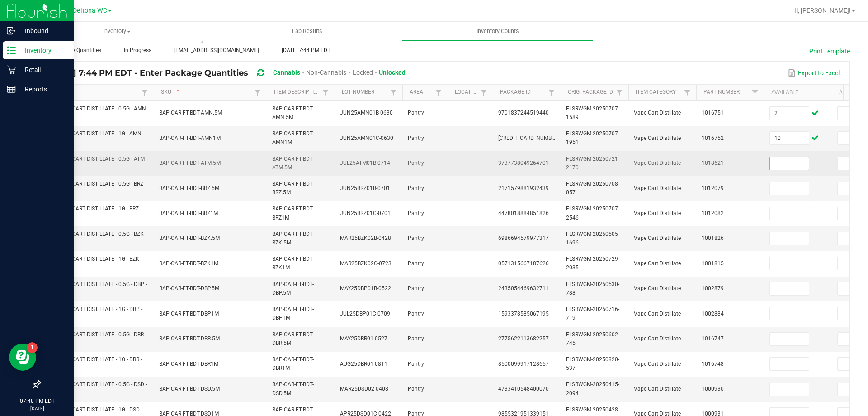 The height and width of the screenshot is (416, 868). What do you see at coordinates (11, 50) in the screenshot?
I see `inline-svg: Inventory` at bounding box center [11, 50].